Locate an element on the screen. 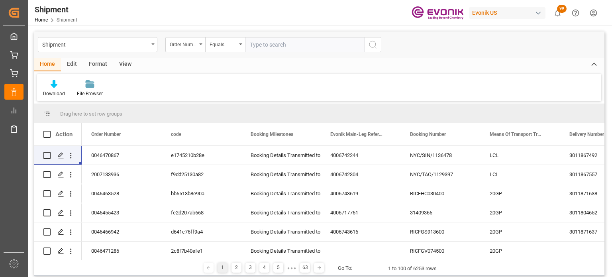 This screenshot has height=277, width=612. div: 63 is located at coordinates (305, 267).